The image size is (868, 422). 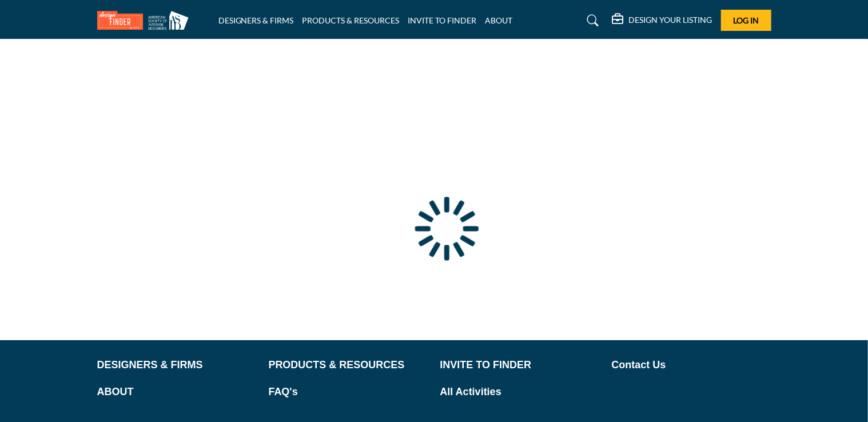 I want to click on span: Log In, so click(x=746, y=20).